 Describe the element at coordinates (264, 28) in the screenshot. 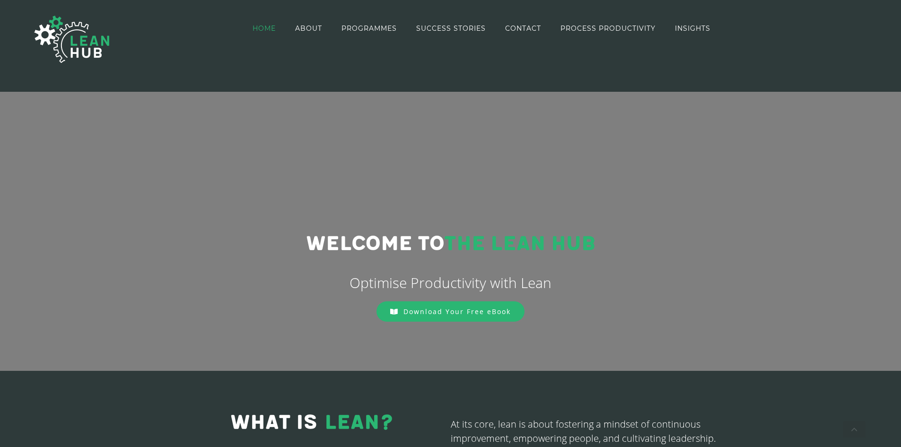

I see `a: HOME` at that location.